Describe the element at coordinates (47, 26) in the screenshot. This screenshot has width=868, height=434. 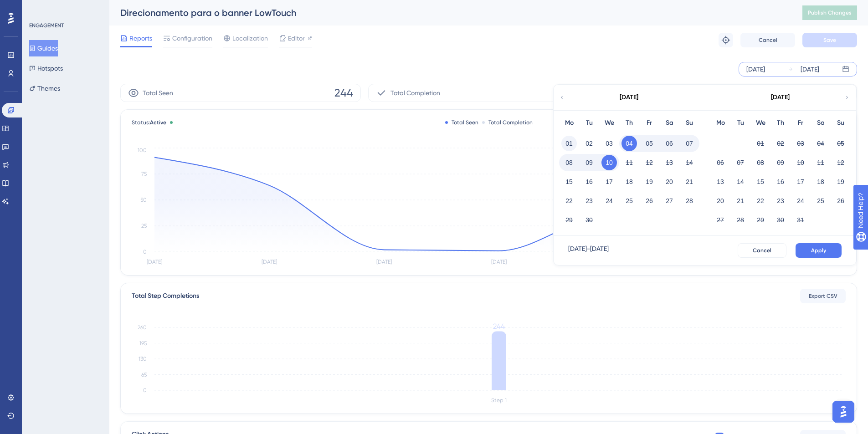
I see `div: ENGAGEMENT` at that location.